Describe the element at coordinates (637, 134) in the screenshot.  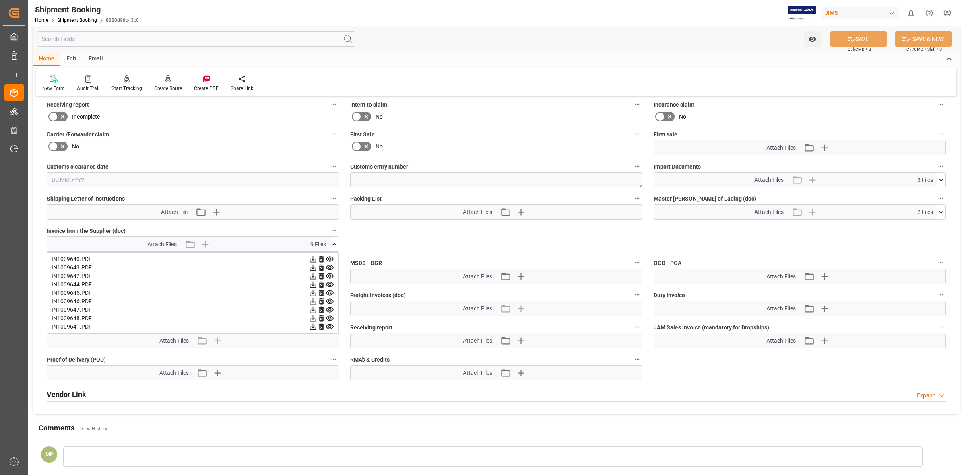
I see `button: First Sale` at that location.